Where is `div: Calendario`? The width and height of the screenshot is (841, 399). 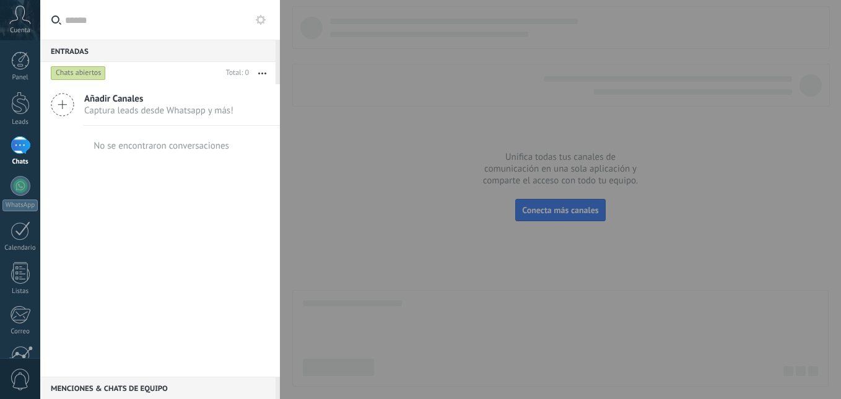
div: Calendario is located at coordinates (20, 248).